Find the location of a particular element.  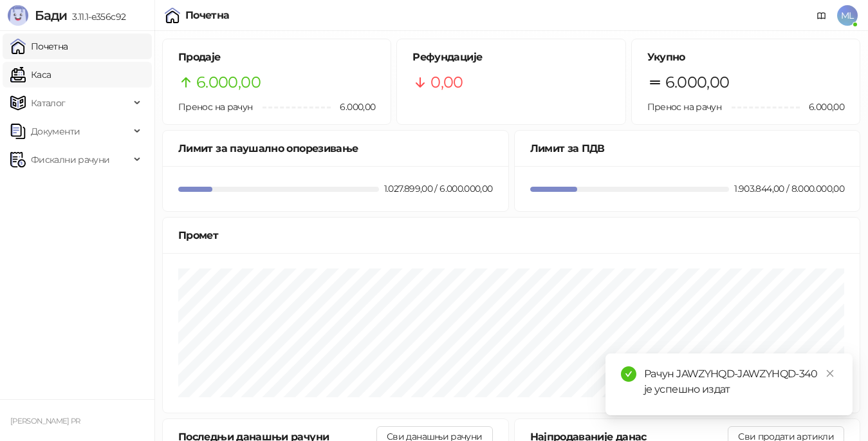

div: 1.903.844,00 / 8.000.000,00 is located at coordinates (789, 189).